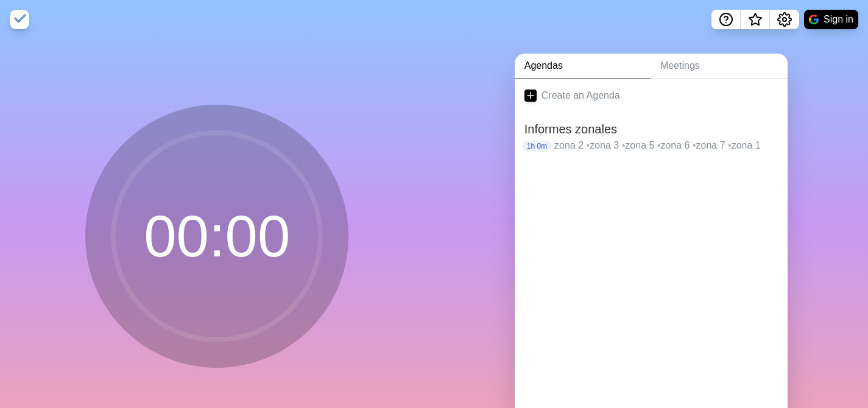 This screenshot has height=408, width=868. Describe the element at coordinates (20, 20) in the screenshot. I see `img: timeblocks logo` at that location.